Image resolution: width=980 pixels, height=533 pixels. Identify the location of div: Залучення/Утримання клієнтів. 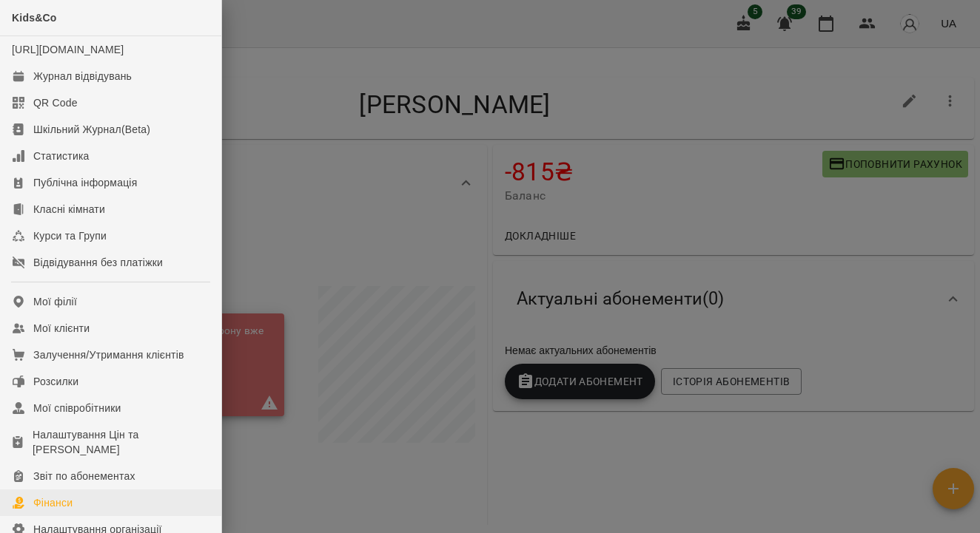
(109, 355).